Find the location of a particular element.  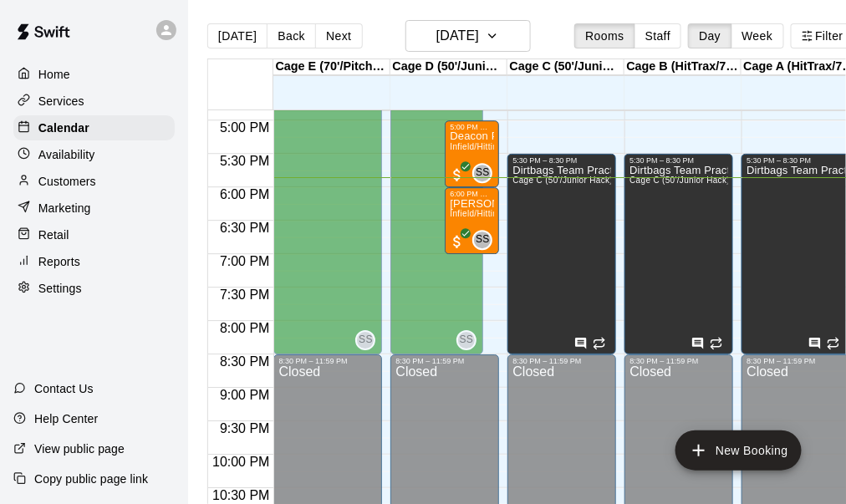

span: 9:00 PM is located at coordinates (245, 394).